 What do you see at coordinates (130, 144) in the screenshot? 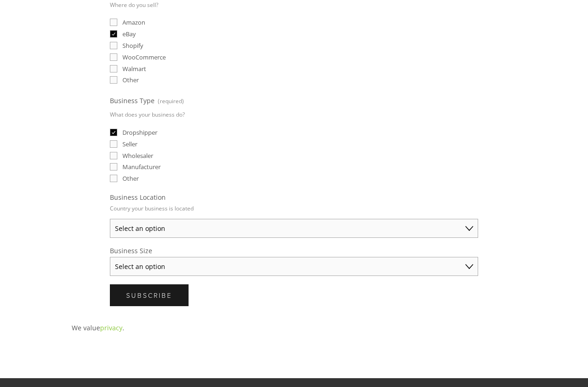
I see `span: Seller` at bounding box center [130, 144].